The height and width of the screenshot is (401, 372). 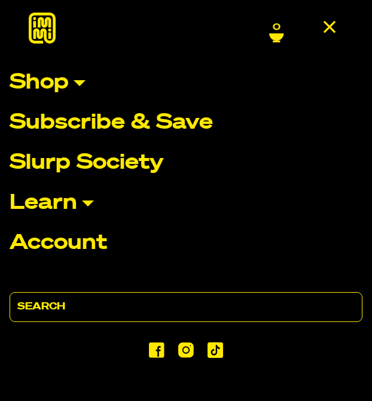 I want to click on p: Subscribe & Save, so click(x=111, y=123).